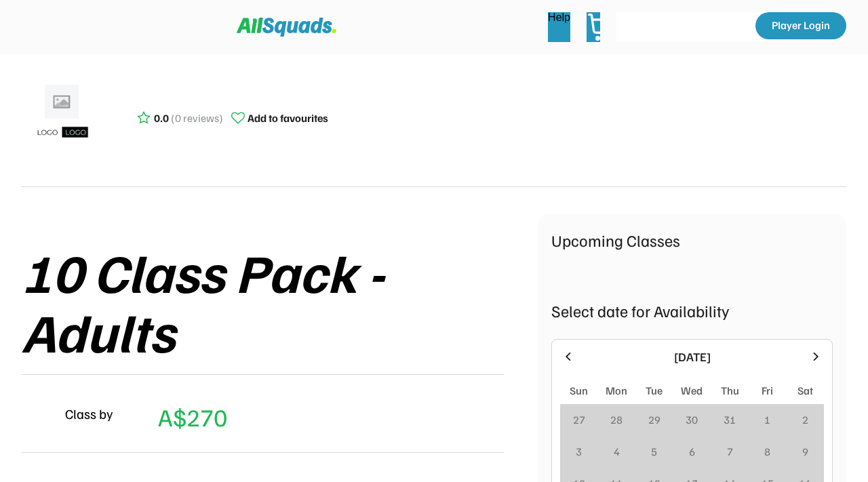 The image size is (868, 482). What do you see at coordinates (579, 451) in the screenshot?
I see `div: 3` at bounding box center [579, 451].